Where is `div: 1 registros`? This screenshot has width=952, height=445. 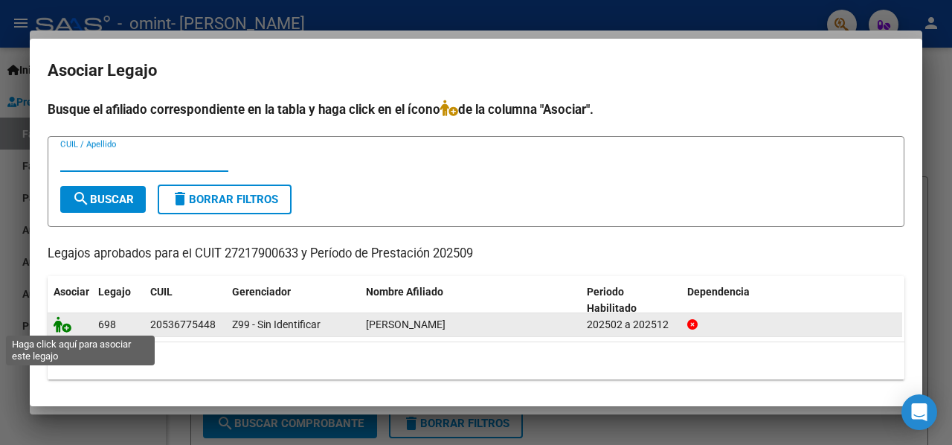 div: 1 registros is located at coordinates (476, 361).